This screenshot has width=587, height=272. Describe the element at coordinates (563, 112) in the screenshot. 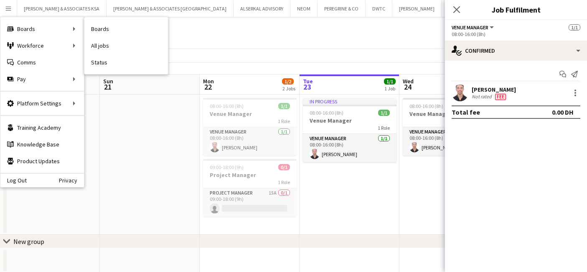

I see `div: 0.00 DH` at that location.